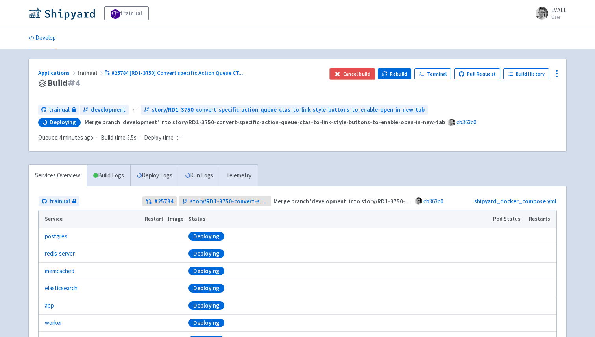  I want to click on a: Terminal, so click(433, 74).